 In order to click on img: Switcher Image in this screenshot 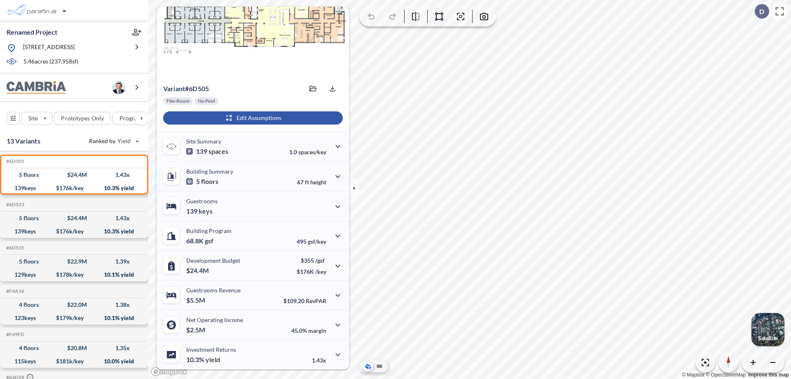, I will do `click(768, 329)`.